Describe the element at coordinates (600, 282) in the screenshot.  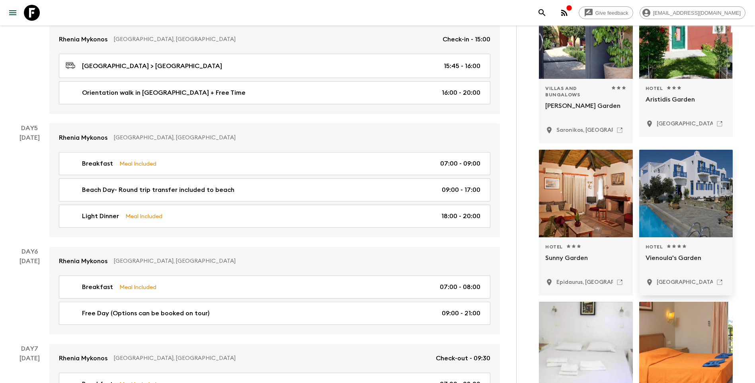
I see `p: Epidaurus, Greece` at that location.